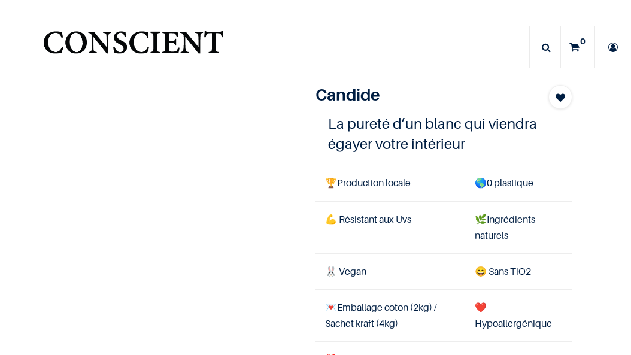  I want to click on td: Ingrédients naturels, so click(519, 227).